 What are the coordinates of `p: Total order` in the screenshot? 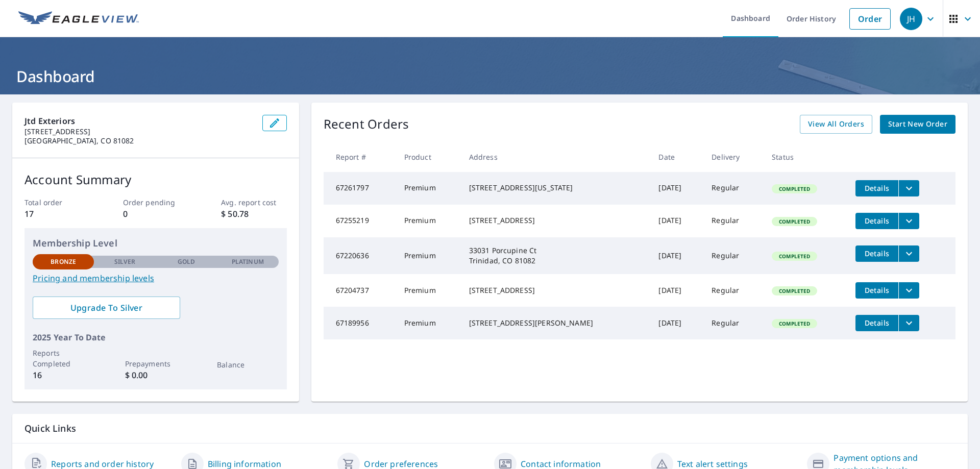 It's located at (57, 202).